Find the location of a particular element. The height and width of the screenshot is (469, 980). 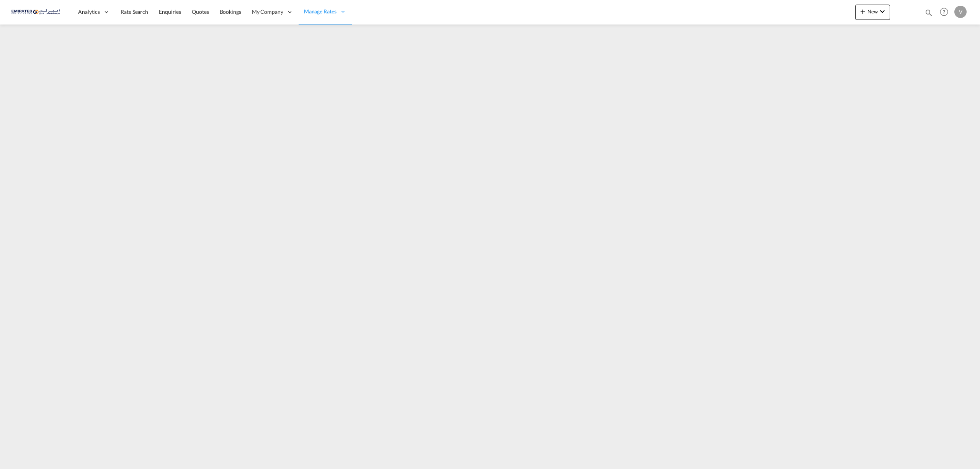

img: c67187802a5a11ec94275b5db69a26e6.png is located at coordinates (37, 12).